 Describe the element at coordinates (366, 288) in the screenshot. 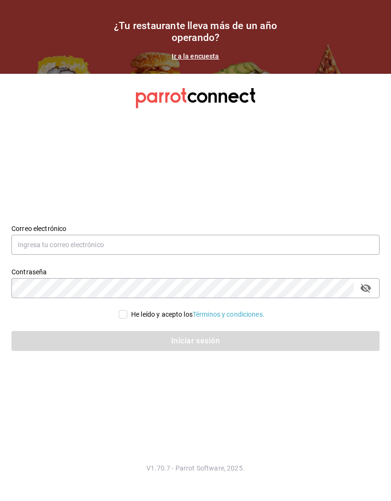

I see `button: passwordField` at that location.